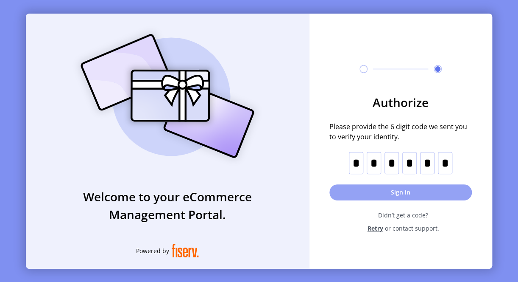 The height and width of the screenshot is (282, 518). Describe the element at coordinates (168, 96) in the screenshot. I see `img: card_Illustration.svg` at that location.